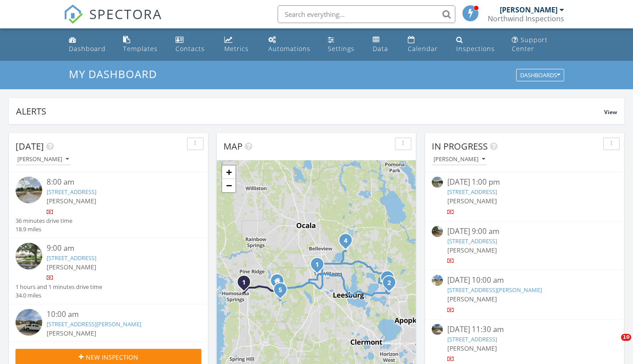 Image resolution: width=633 pixels, height=364 pixels. I want to click on div: 5541 S Stoneridge Dr, Inverness, FL 34450, so click(283, 293).